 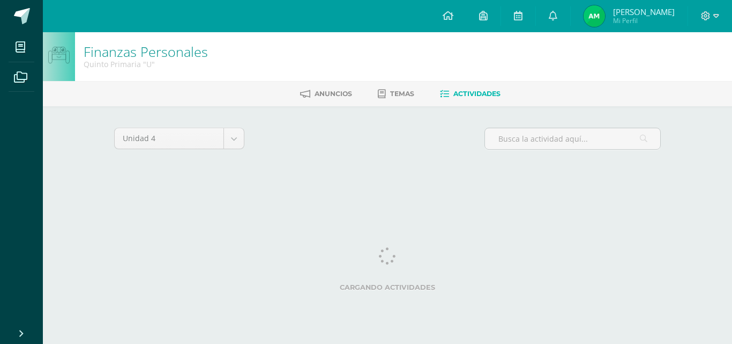 I want to click on input: Busca la actividad aquí..., so click(x=573, y=138).